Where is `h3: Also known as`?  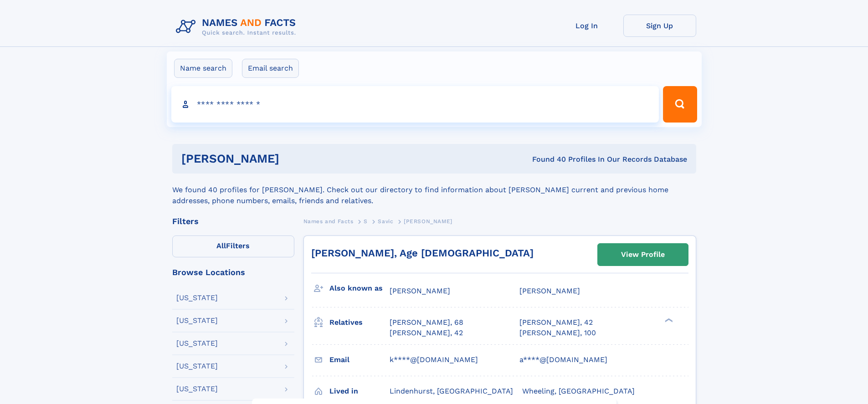
h3: Also known as is located at coordinates (360, 288).